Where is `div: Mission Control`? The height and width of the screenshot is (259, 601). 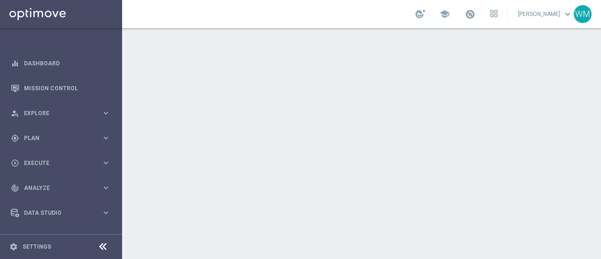
div: Mission Control is located at coordinates (61, 88).